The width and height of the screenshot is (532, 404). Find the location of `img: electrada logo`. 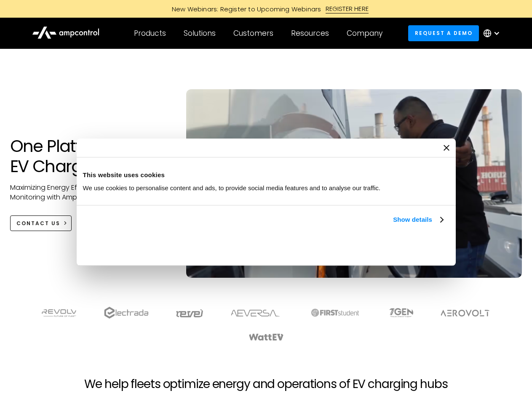

img: electrada logo is located at coordinates (126, 313).